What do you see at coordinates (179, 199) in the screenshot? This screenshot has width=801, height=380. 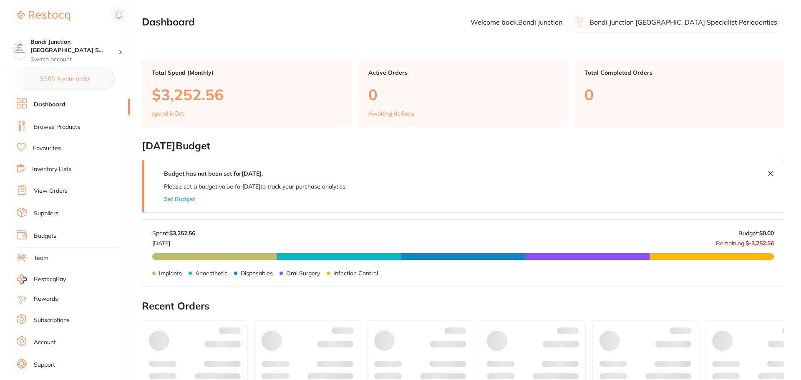 I see `button: Set Budget` at bounding box center [179, 199].